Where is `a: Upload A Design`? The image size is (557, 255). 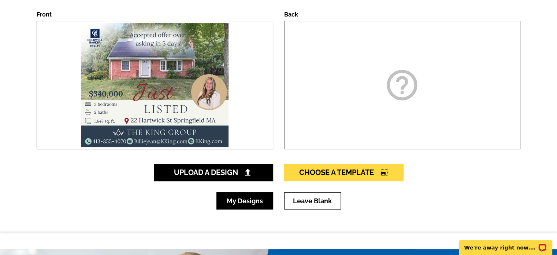 a: Upload A Design is located at coordinates (214, 172).